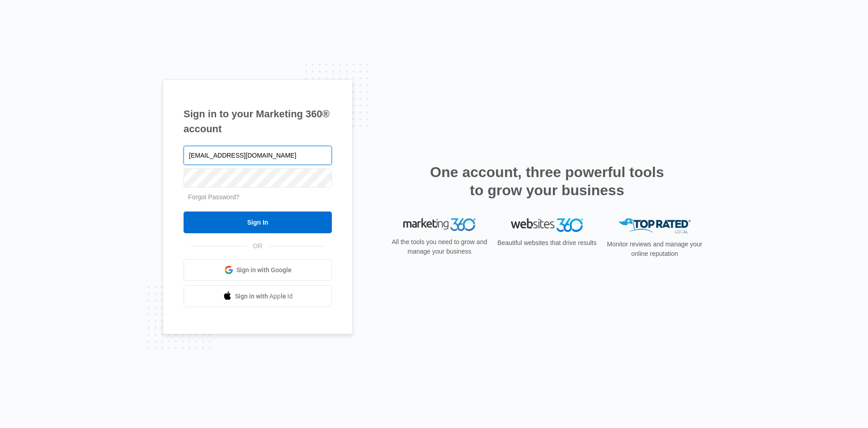 This screenshot has width=868, height=428. What do you see at coordinates (258, 270) in the screenshot?
I see `a: Sign in with Google` at bounding box center [258, 270].